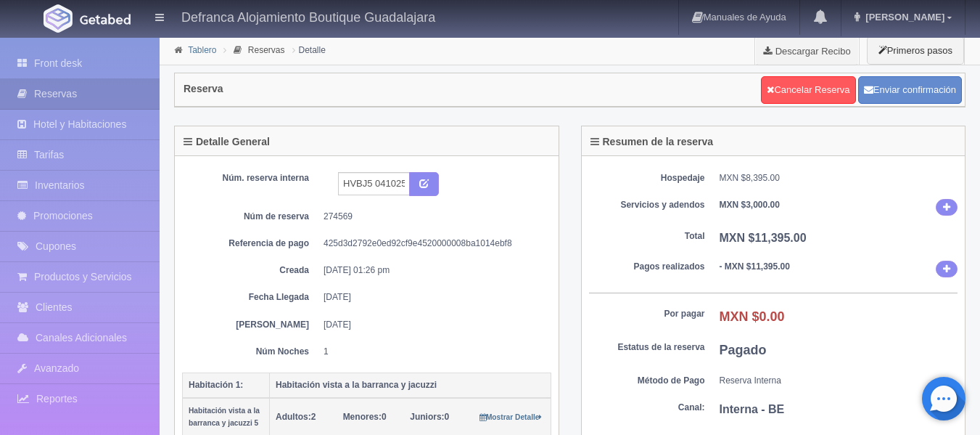 This screenshot has width=980, height=435. What do you see at coordinates (251, 177) in the screenshot?
I see `dt: Núm. reserva interna` at bounding box center [251, 177].